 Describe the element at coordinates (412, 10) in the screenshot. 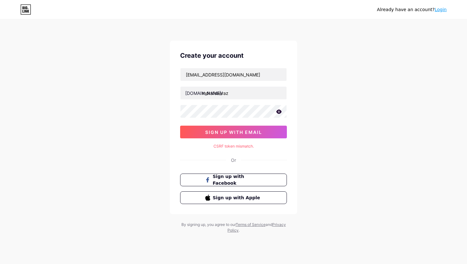

I see `div: Already have an account?` at that location.